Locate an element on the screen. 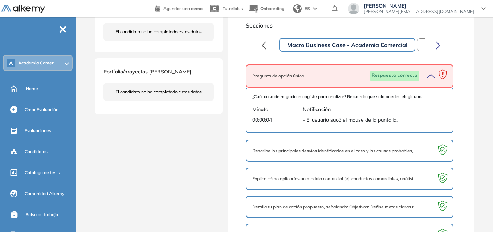 The height and width of the screenshot is (232, 493). span: Candidatos is located at coordinates (36, 152).